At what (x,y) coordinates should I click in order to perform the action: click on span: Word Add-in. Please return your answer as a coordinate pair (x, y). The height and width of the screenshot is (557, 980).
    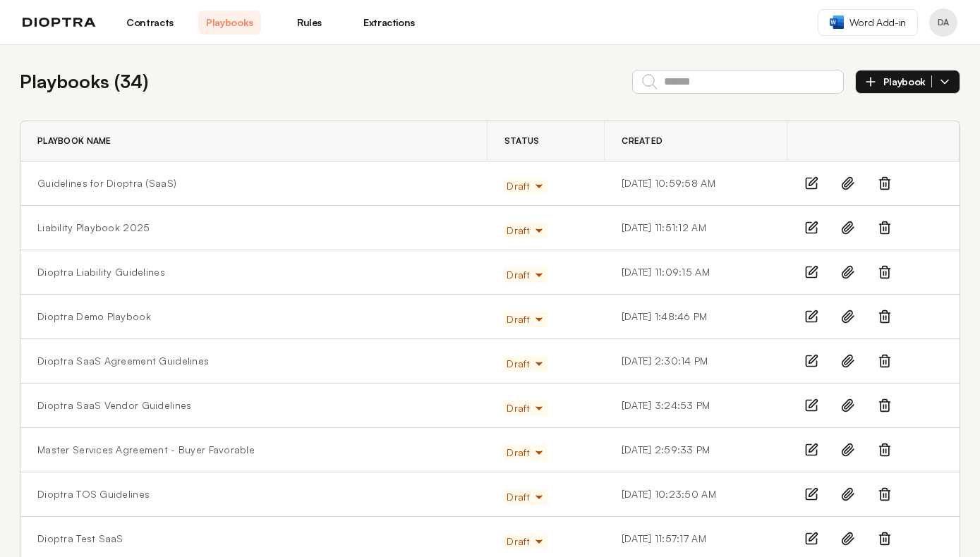
    Looking at the image, I should click on (877, 23).